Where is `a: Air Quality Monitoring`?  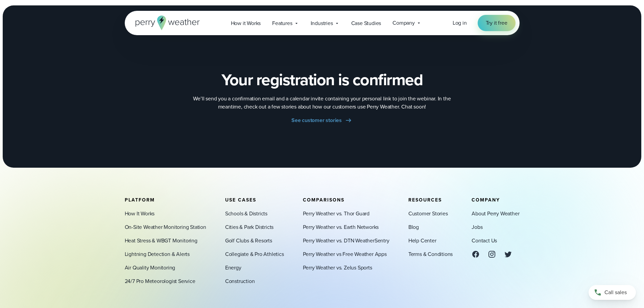 a: Air Quality Monitoring is located at coordinates (150, 268).